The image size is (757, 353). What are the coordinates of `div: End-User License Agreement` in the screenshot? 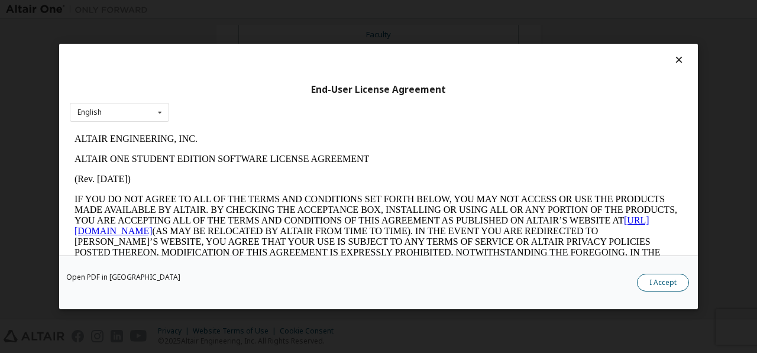 It's located at (379, 90).